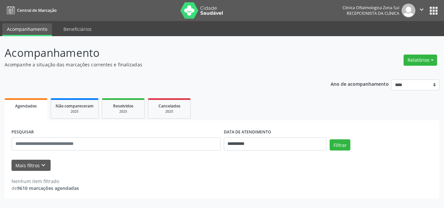 This screenshot has width=444, height=208. Describe the element at coordinates (169, 106) in the screenshot. I see `span: Cancelados` at that location.